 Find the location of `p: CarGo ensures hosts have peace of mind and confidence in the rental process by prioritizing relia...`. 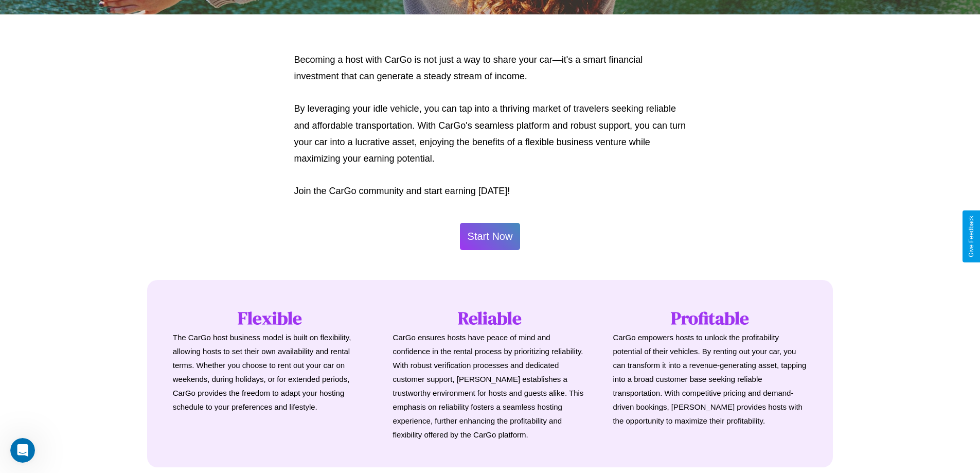

p: CarGo ensures hosts have peace of mind and confidence in the rental process by prioritizing relia... is located at coordinates (491, 386).